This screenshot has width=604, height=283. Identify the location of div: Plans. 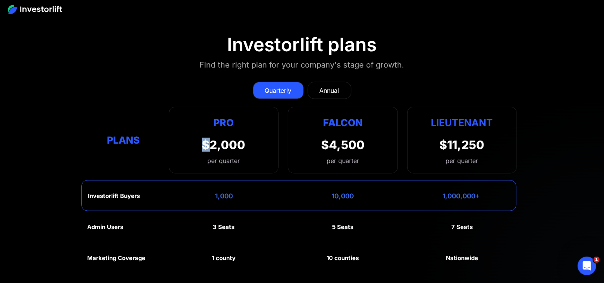
(123, 140).